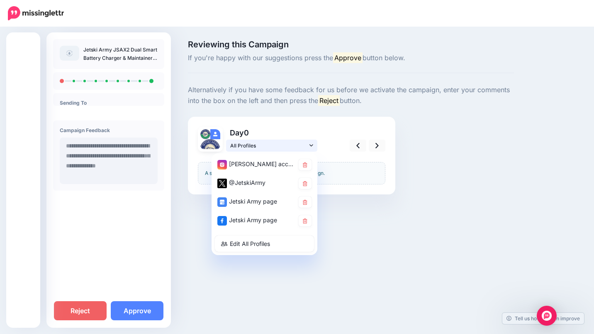  What do you see at coordinates (256, 183) in the screenshot?
I see `div: @JetskiArmy` at bounding box center [256, 183].